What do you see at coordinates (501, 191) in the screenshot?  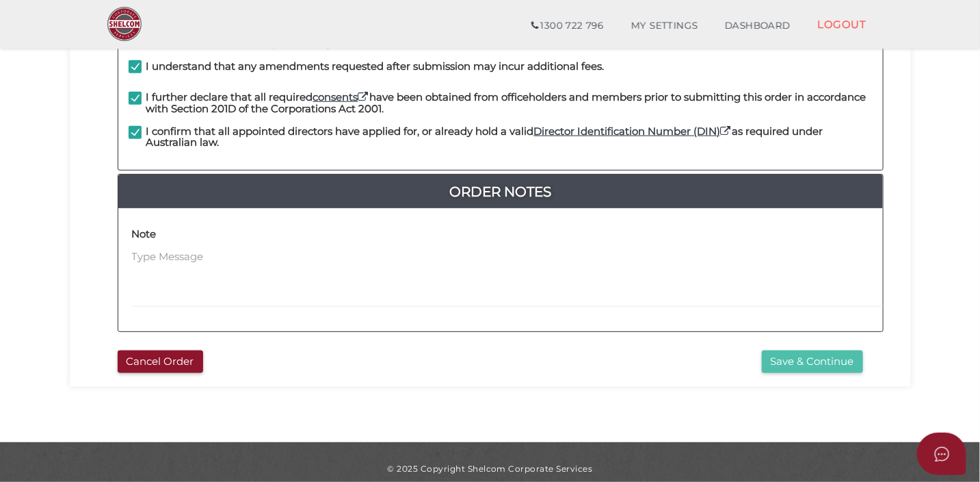 I see `h4: Order Notes` at bounding box center [501, 191].